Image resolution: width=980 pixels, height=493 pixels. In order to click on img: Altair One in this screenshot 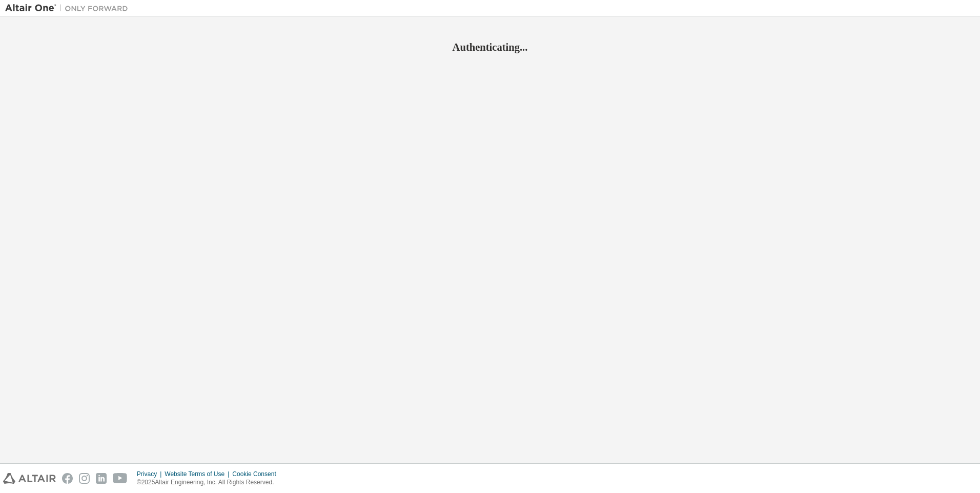, I will do `click(69, 8)`.